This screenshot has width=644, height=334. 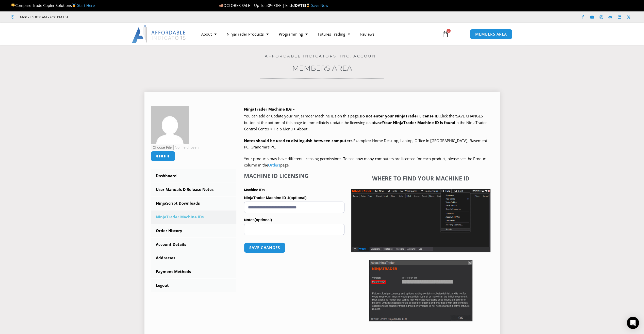 I want to click on a: 0, so click(x=446, y=34).